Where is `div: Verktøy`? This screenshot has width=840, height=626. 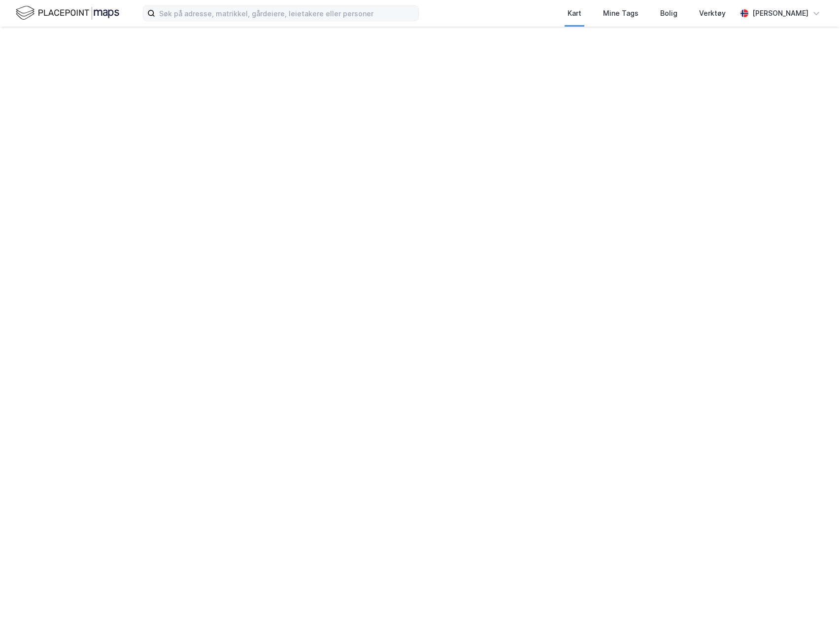
div: Verktøy is located at coordinates (713, 13).